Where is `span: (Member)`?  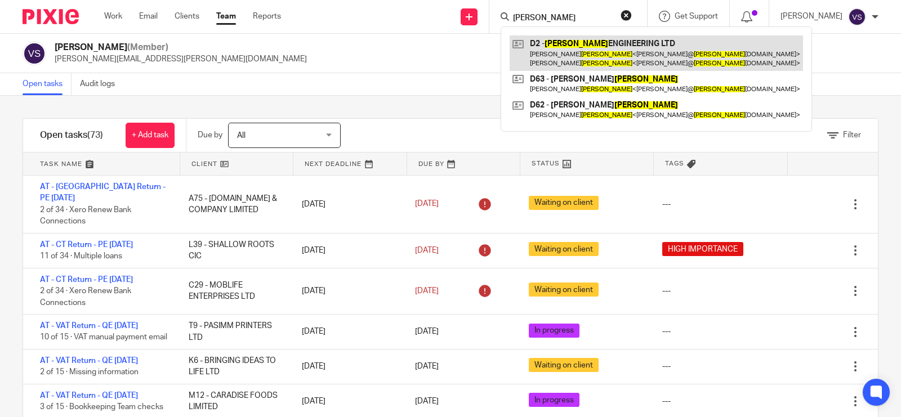
span: (Member) is located at coordinates (148, 47).